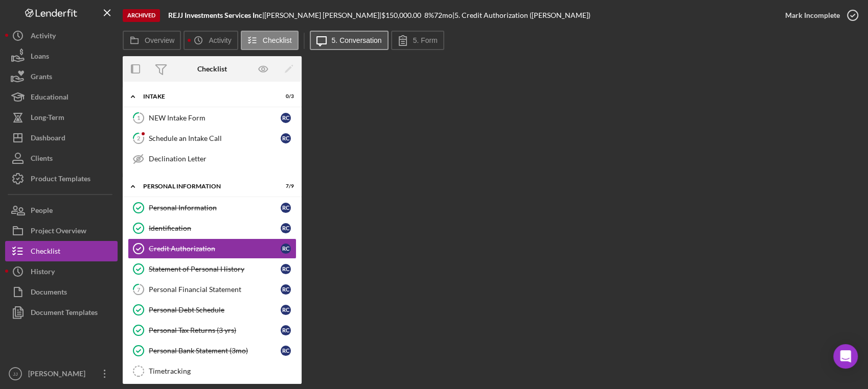  I want to click on div: History, so click(43, 273).